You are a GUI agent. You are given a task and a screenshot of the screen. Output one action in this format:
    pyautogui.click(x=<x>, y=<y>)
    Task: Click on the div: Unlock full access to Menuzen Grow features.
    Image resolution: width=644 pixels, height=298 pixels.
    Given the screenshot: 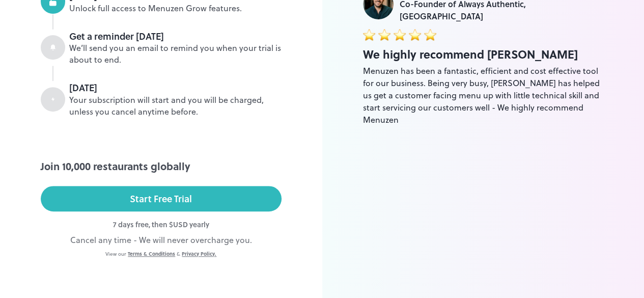 What is the action you would take?
    pyautogui.click(x=175, y=8)
    